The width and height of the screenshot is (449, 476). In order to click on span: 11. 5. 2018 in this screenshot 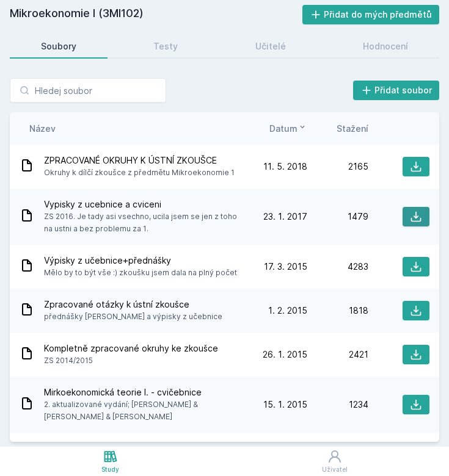, I will do `click(285, 167)`.